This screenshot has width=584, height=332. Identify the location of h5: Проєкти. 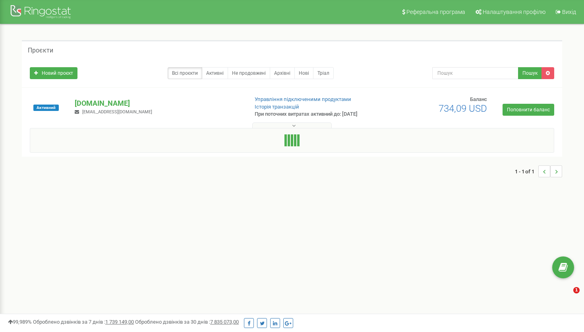
(41, 50).